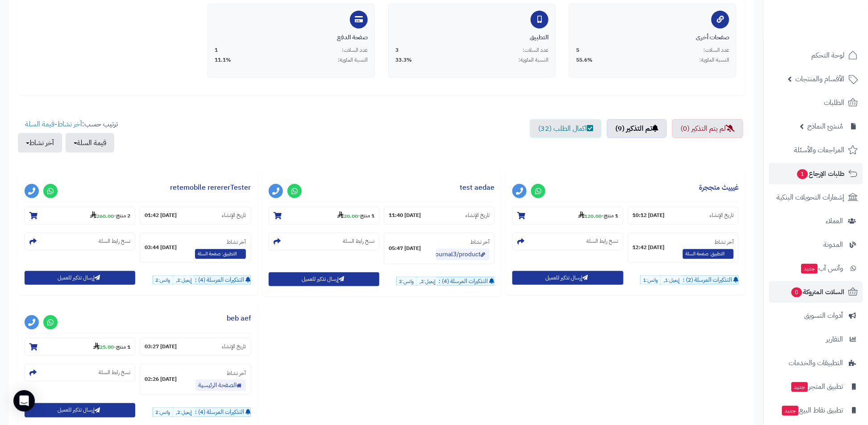 Image resolution: width=868 pixels, height=425 pixels. Describe the element at coordinates (822, 268) in the screenshot. I see `span: وآتس آب` at that location.